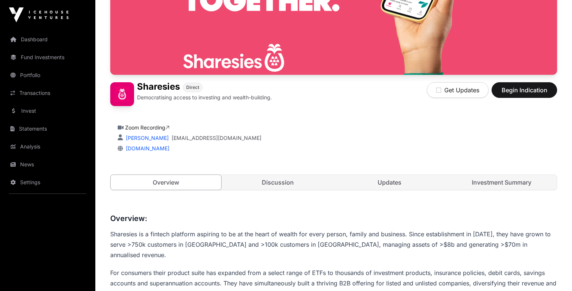 This screenshot has width=572, height=291. I want to click on button: Begin Indication, so click(524, 90).